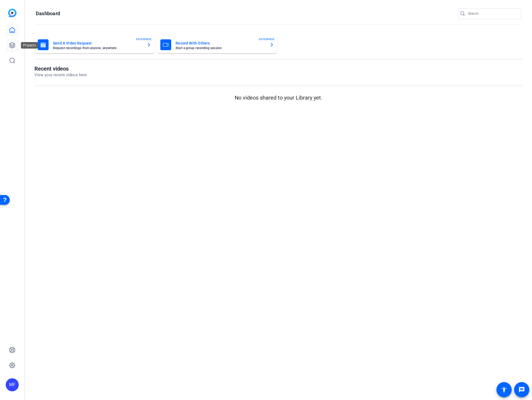 Image resolution: width=532 pixels, height=400 pixels. Describe the element at coordinates (60, 69) in the screenshot. I see `h1: Recent videos` at that location.